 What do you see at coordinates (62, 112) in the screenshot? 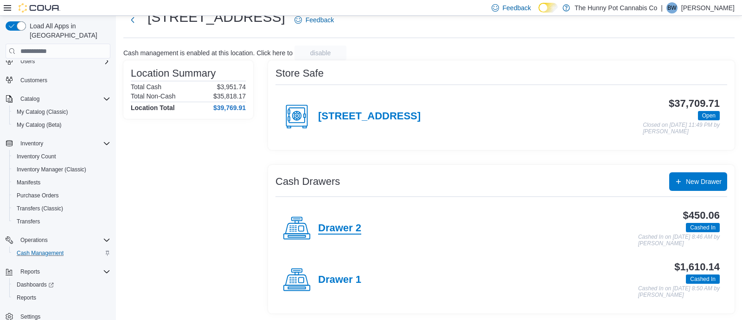
I see `button: My Catalog (Classic)` at bounding box center [62, 112].